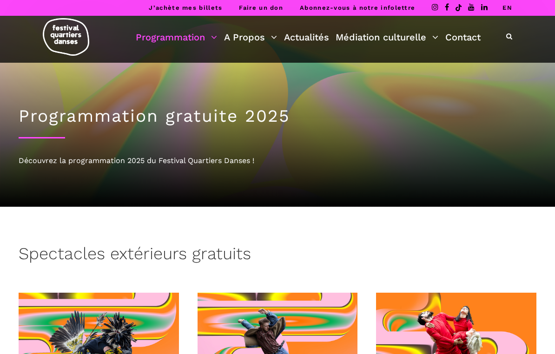 The width and height of the screenshot is (555, 354). I want to click on div: Découvrez la programmation 2025 du Festival Quartiers Danses !, so click(278, 161).